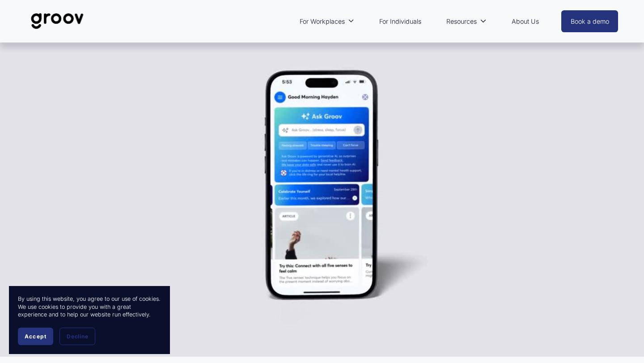  I want to click on span: For Workplaces, so click(322, 21).